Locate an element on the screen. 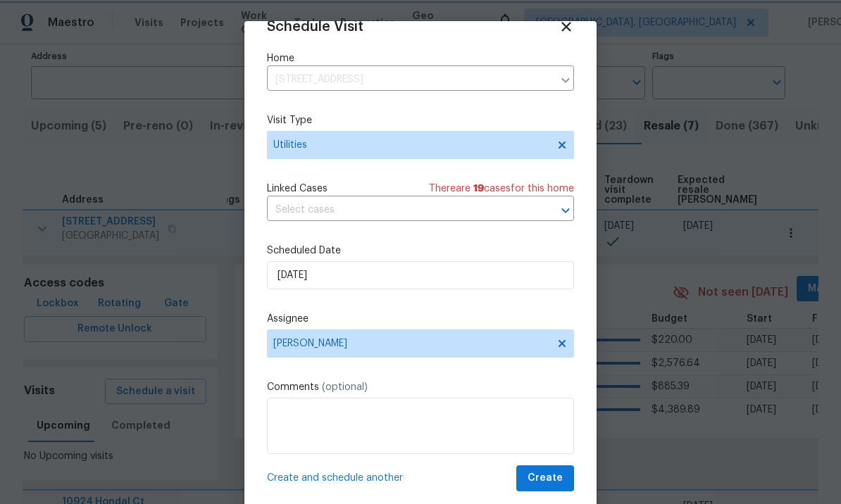 The height and width of the screenshot is (504, 841). input: Select cases is located at coordinates (401, 210).